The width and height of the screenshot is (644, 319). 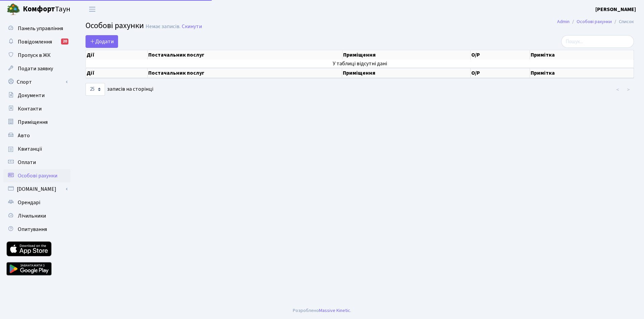 I want to click on span: Оплати, so click(x=27, y=162).